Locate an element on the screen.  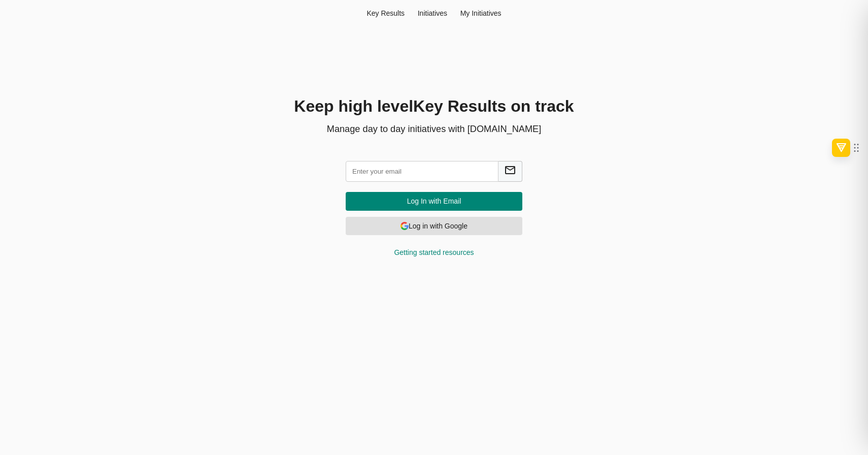
button: Log in with GoogleLog in with Google is located at coordinates (434, 226).